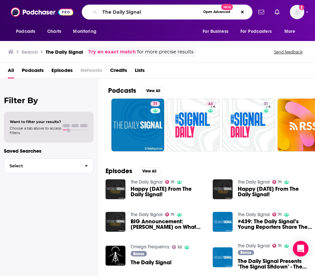 Image resolution: width=315 pixels, height=276 pixels. Describe the element at coordinates (64, 52) in the screenshot. I see `h3: The Daily Signal` at that location.